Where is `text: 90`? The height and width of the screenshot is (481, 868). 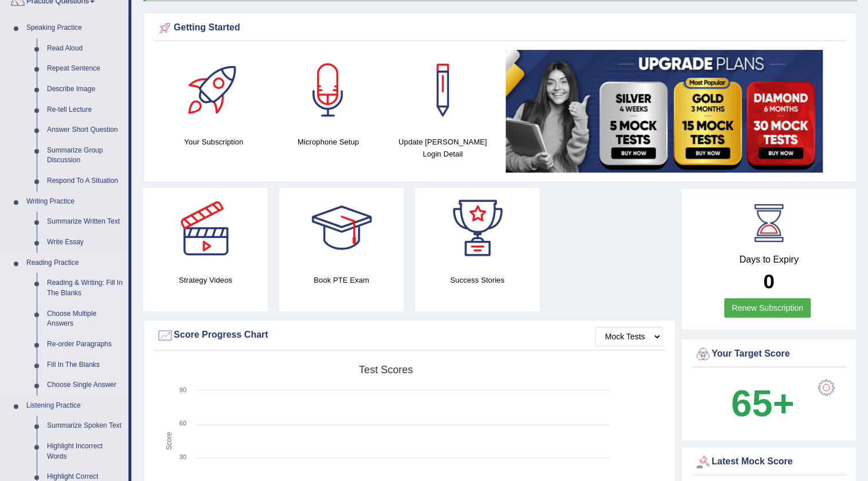 text: 90 is located at coordinates (183, 390).